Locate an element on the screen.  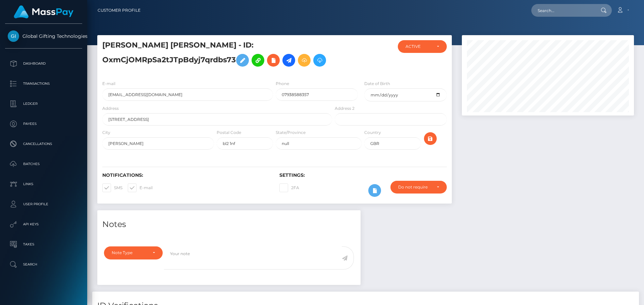
p: User Profile is located at coordinates (44, 204).